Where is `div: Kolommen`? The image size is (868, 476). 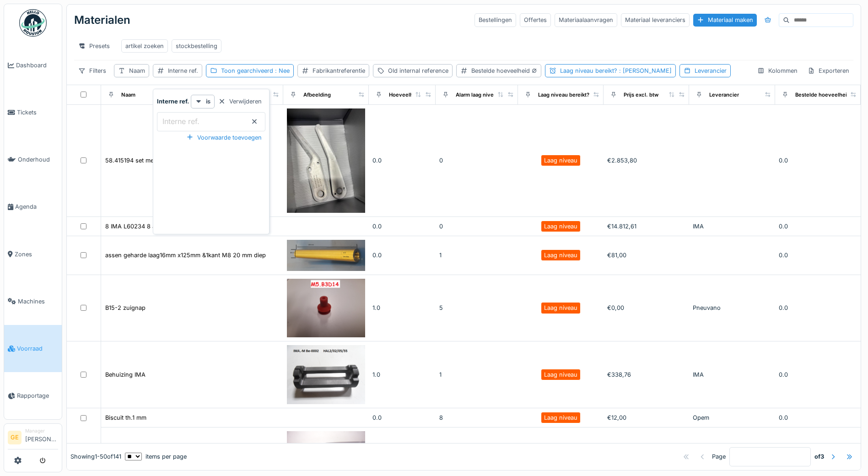
div: Kolommen is located at coordinates (777, 71).